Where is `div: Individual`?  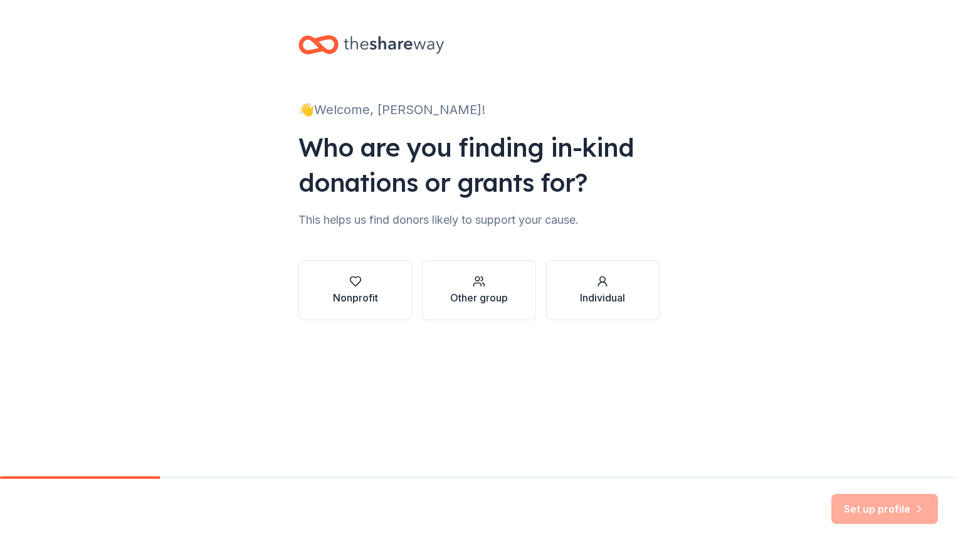 div: Individual is located at coordinates (602, 298).